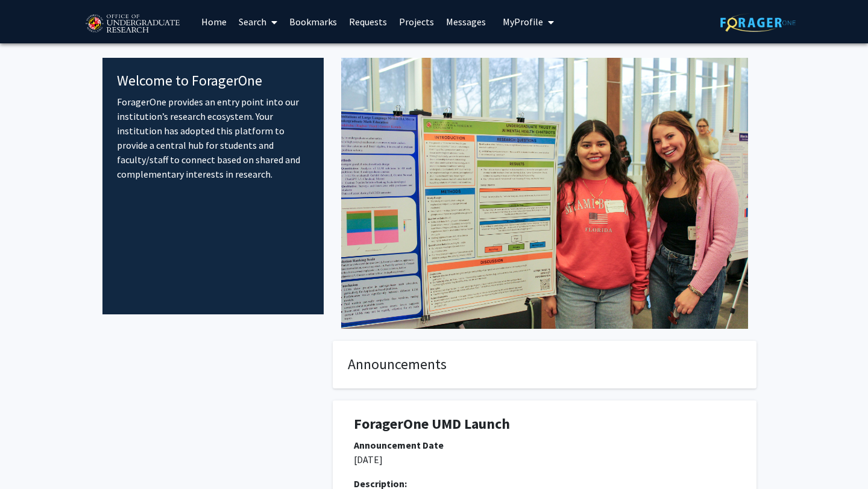  I want to click on div: Announcement Date, so click(544, 445).